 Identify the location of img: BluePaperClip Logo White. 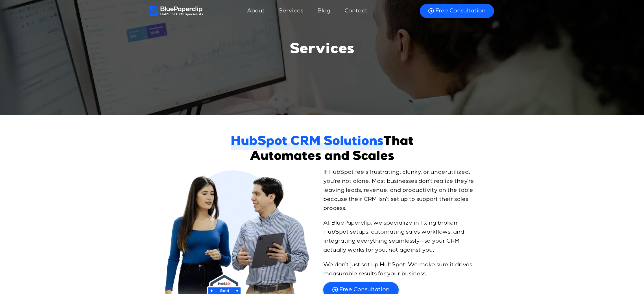
(176, 11).